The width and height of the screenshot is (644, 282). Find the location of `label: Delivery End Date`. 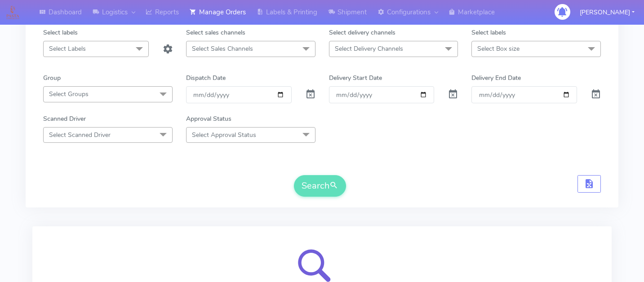

label: Delivery End Date is located at coordinates (496, 78).